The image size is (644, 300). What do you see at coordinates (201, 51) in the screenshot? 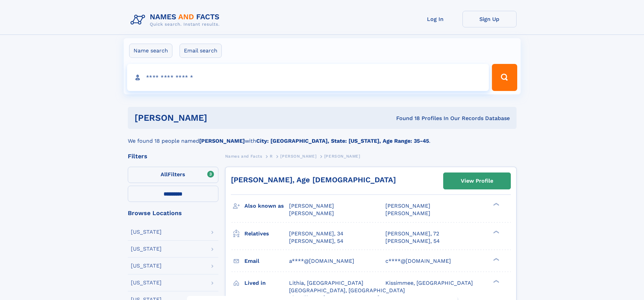
I see `label: Email search` at bounding box center [201, 51].